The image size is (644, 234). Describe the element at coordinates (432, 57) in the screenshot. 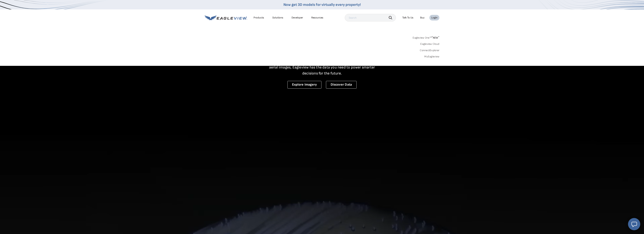

I see `a: MyEagleview` at that location.